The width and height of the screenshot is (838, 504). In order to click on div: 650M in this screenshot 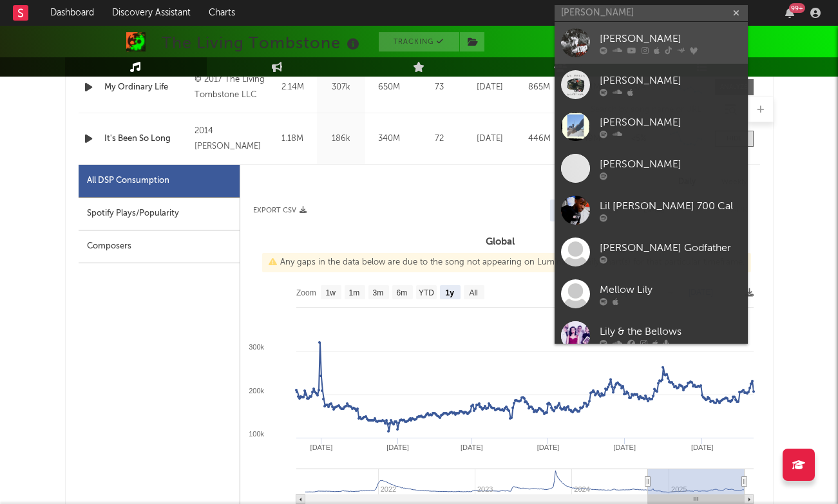, I will do `click(389, 87)`.